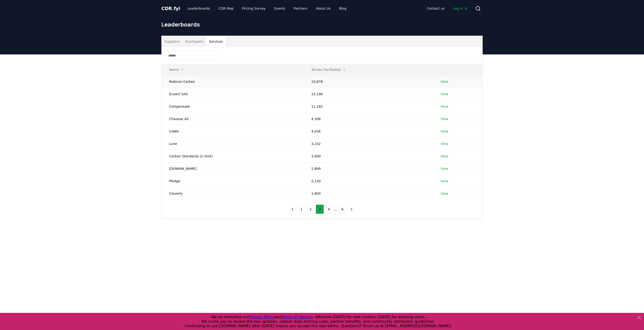  Describe the element at coordinates (233, 94) in the screenshot. I see `td: EcoAct SAS` at that location.